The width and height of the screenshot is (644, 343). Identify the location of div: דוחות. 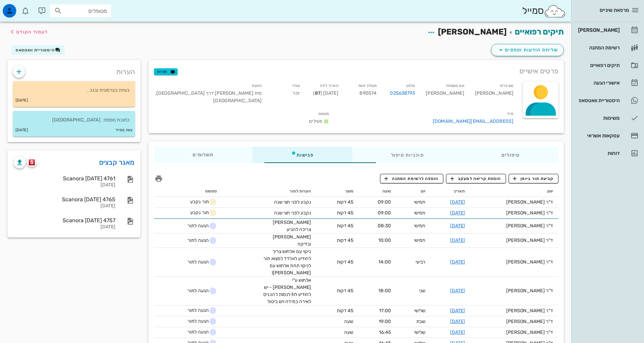
(598, 153).